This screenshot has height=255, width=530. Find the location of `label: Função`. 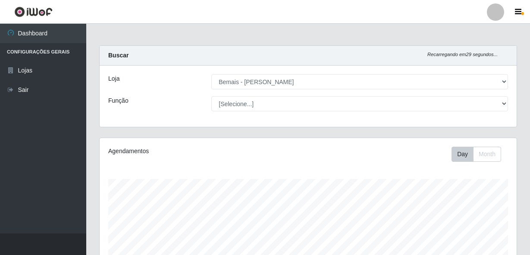

label: Função is located at coordinates (118, 100).